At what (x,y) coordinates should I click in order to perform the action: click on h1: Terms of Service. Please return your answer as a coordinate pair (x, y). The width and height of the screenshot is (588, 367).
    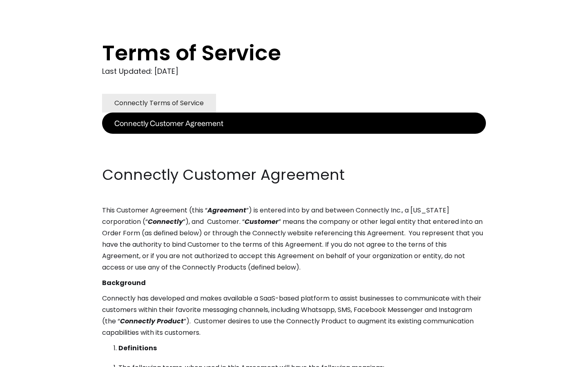
    Looking at the image, I should click on (278, 53).